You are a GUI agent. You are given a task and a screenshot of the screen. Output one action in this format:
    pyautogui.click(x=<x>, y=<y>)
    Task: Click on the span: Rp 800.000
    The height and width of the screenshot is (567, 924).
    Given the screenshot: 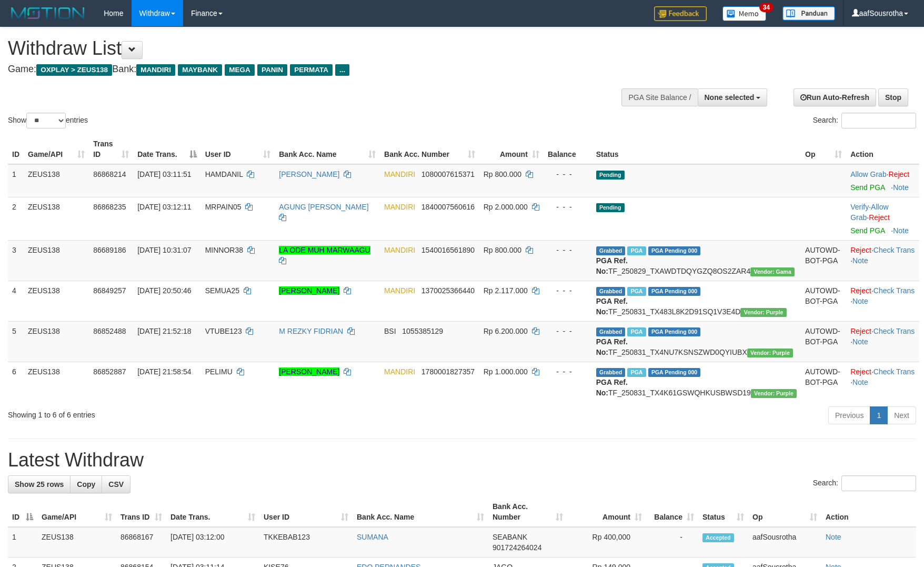 What is the action you would take?
    pyautogui.click(x=502, y=250)
    